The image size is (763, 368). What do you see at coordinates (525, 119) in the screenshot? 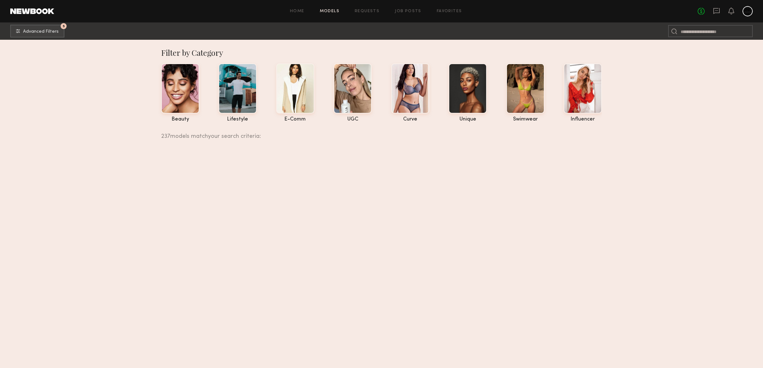
I see `div: swimwear` at bounding box center [525, 119].